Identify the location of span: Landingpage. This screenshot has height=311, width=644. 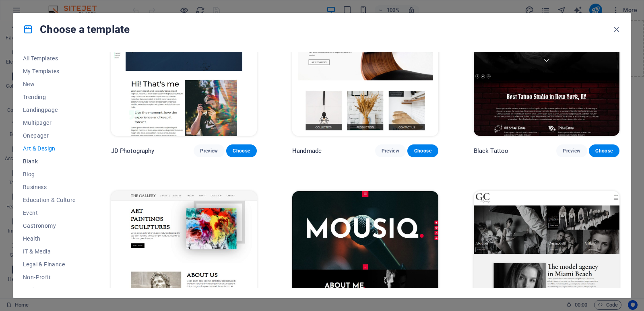
(49, 110).